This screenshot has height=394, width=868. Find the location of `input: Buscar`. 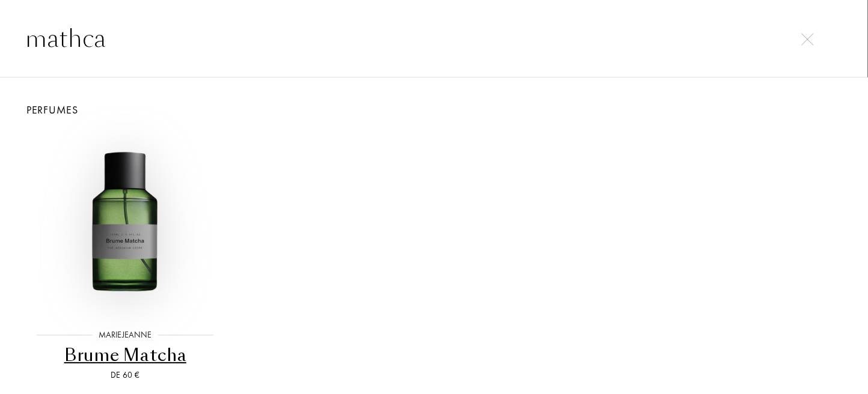

input: Buscar is located at coordinates (434, 38).